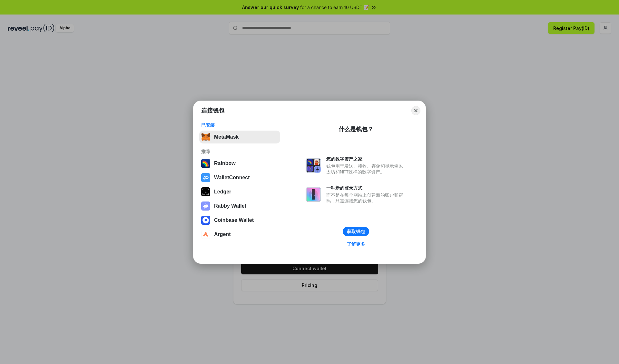 The height and width of the screenshot is (364, 619). I want to click on button: WalletConnect, so click(240, 178).